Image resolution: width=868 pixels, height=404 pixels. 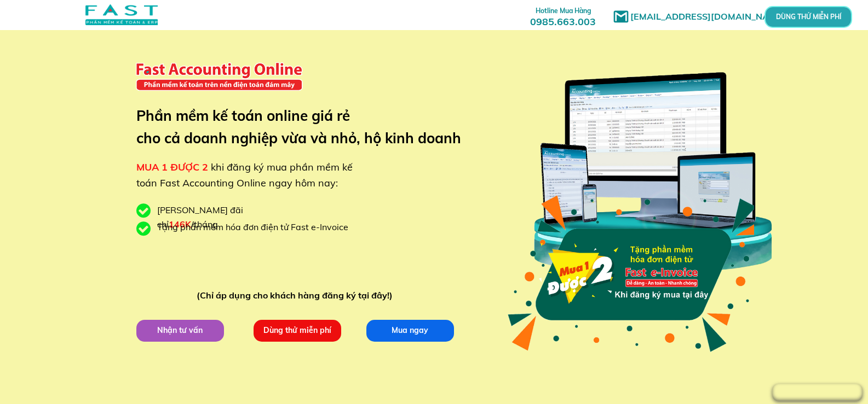 I want to click on p: Dùng thử miễn phí, so click(x=296, y=330).